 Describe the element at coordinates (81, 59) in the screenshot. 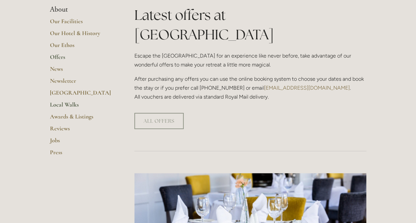

I see `a: Offers` at that location.